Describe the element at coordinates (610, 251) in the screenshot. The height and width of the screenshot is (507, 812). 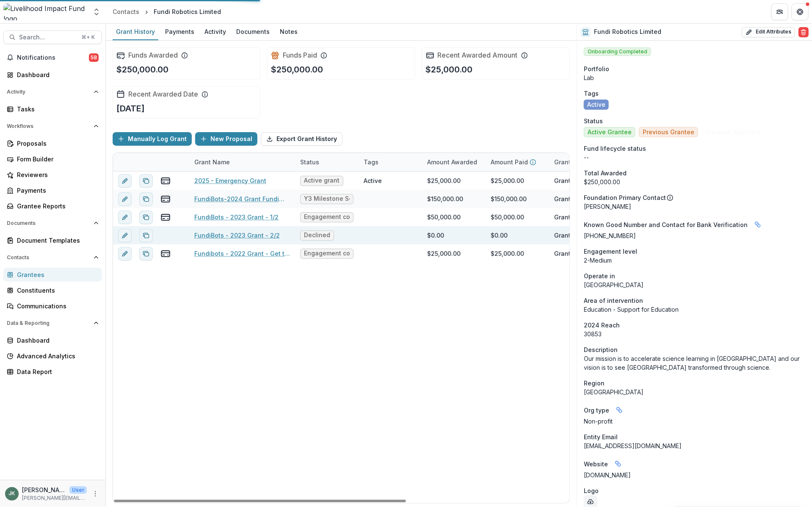
I see `span: Engagement level` at that location.